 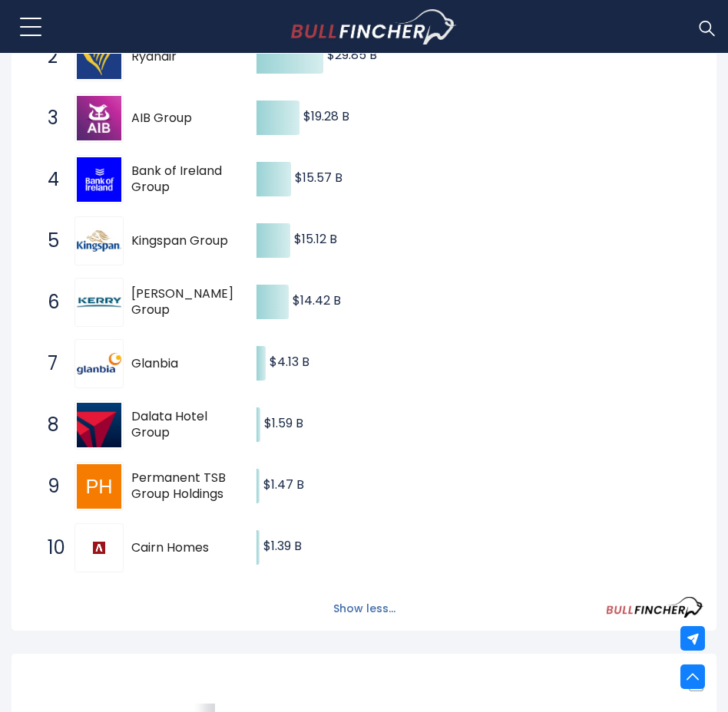 What do you see at coordinates (48, 364) in the screenshot?
I see `span: 7` at bounding box center [48, 364].